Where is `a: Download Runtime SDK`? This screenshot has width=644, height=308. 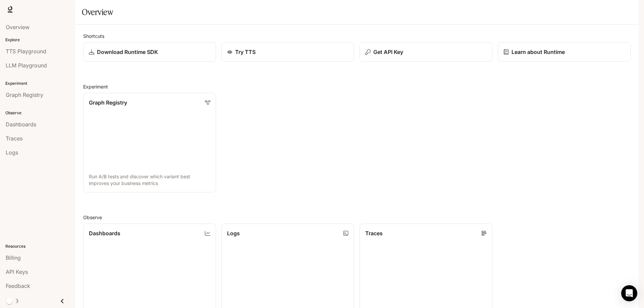
a: Download Runtime SDK is located at coordinates (149, 52).